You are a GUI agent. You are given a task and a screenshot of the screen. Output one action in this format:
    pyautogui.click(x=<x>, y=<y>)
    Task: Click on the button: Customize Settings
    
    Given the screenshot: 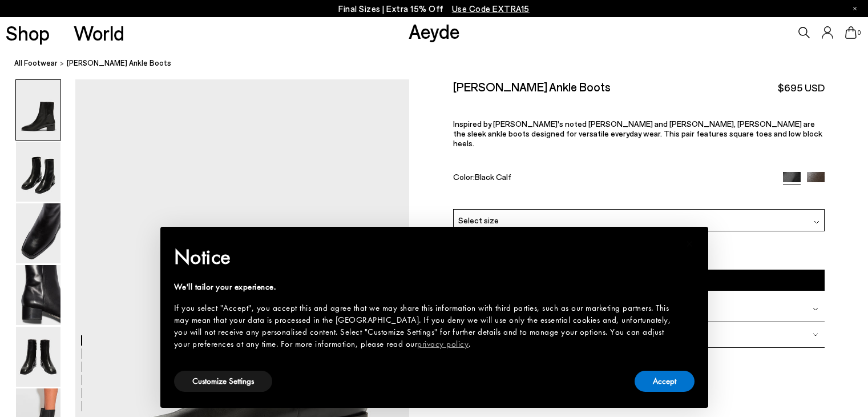 What is the action you would take?
    pyautogui.click(x=223, y=381)
    